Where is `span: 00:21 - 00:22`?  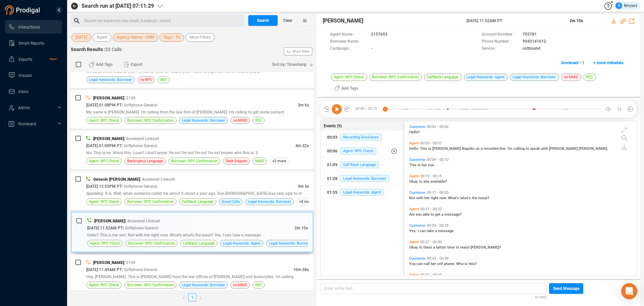 span: 00:21 - 00:22 is located at coordinates (431, 209).